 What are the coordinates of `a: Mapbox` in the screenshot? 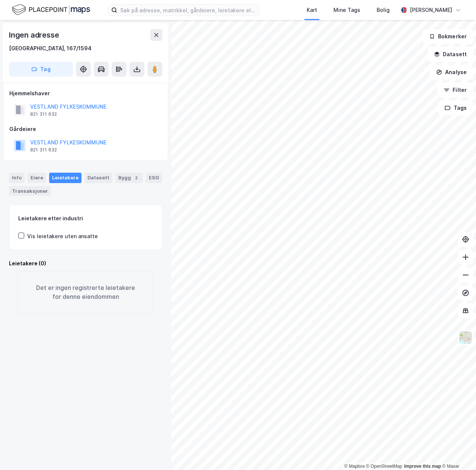 It's located at (355, 466).